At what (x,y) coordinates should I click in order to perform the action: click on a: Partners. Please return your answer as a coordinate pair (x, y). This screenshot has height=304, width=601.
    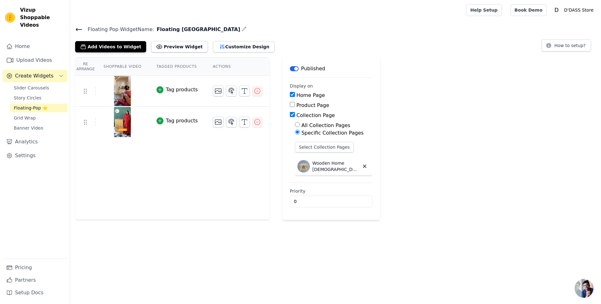
    Looking at the image, I should click on (35, 280).